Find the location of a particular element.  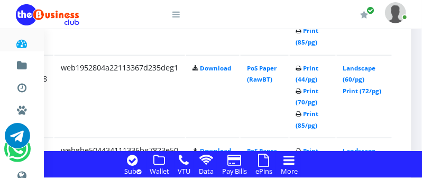

i: Renew/Upgrade Subscription is located at coordinates (364, 15).